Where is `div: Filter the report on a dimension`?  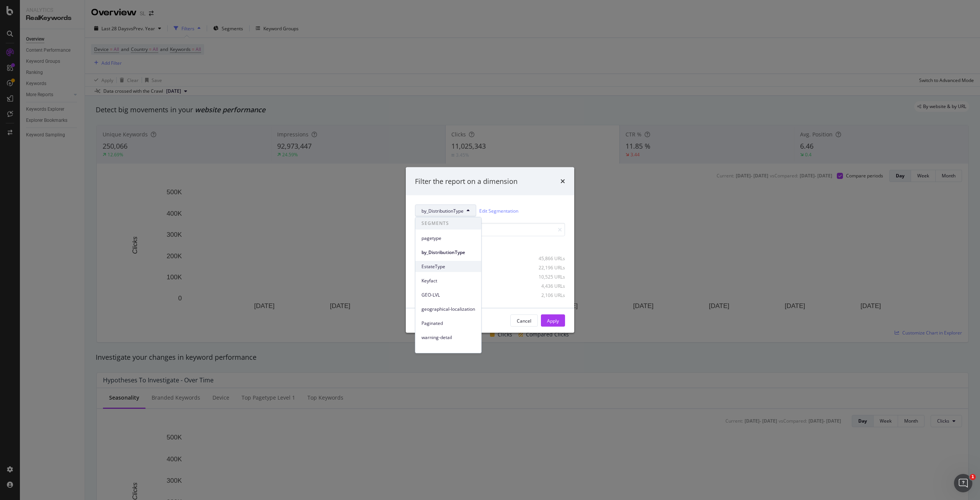
div: Filter the report on a dimension is located at coordinates (466, 181).